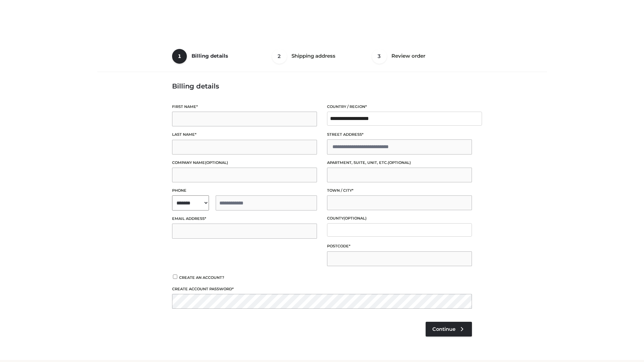 The width and height of the screenshot is (644, 362). What do you see at coordinates (279, 57) in the screenshot?
I see `span: 2` at bounding box center [279, 57].